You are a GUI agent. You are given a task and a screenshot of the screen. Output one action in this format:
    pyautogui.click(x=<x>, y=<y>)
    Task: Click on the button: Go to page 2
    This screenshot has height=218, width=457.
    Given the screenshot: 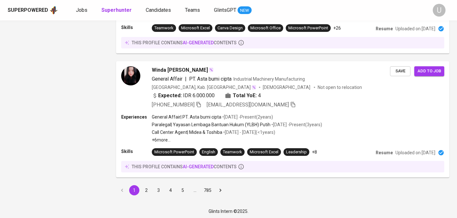 What is the action you would take?
    pyautogui.click(x=146, y=190)
    